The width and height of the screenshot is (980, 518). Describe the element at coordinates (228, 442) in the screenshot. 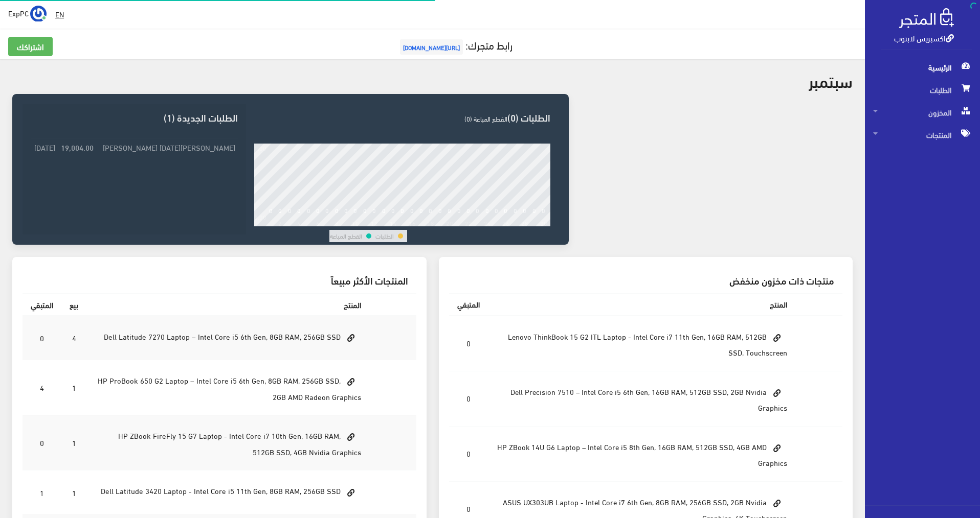

I see `td: HP ZBook FireFly 15 G7 Laptop - Intel Core i7 10th Gen, 16GB RAM, 512GB SSD, 4GB Nvidia Graphics` at that location.